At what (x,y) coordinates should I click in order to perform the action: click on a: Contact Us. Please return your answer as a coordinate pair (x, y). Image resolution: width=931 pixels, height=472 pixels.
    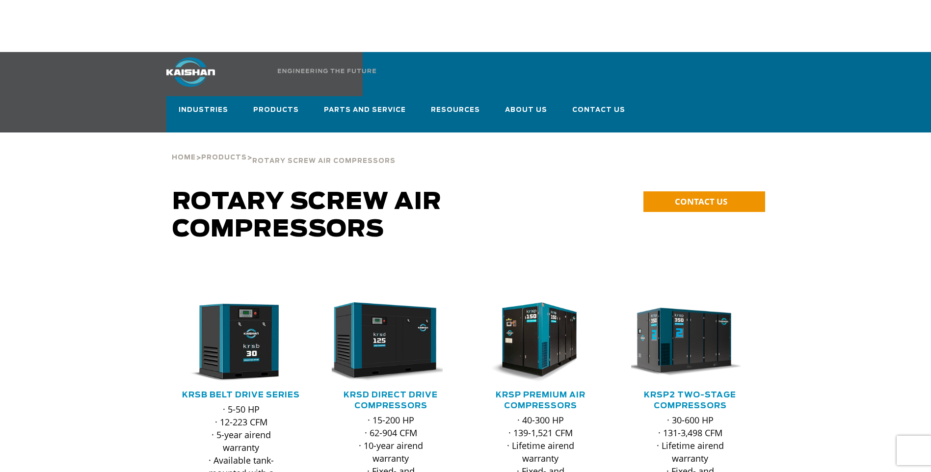
    Looking at the image, I should click on (599, 113).